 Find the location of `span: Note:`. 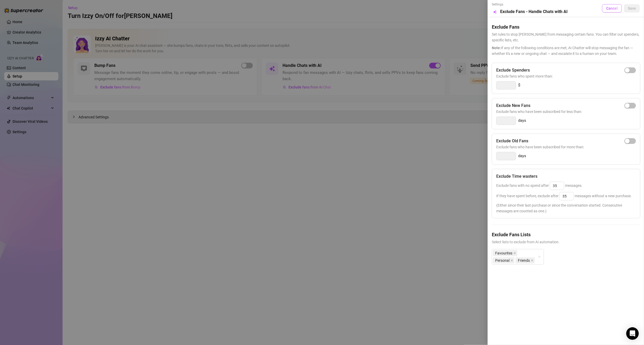

span: Note: is located at coordinates (496, 48).